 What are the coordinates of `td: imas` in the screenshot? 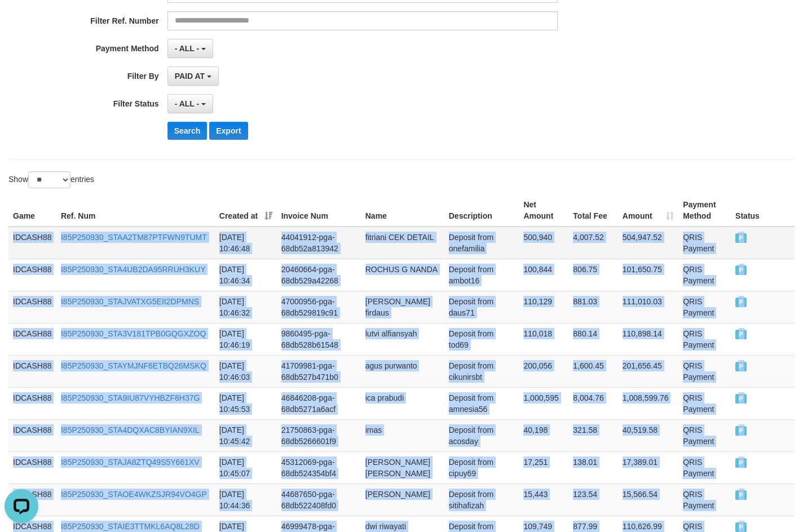 It's located at (402, 435).